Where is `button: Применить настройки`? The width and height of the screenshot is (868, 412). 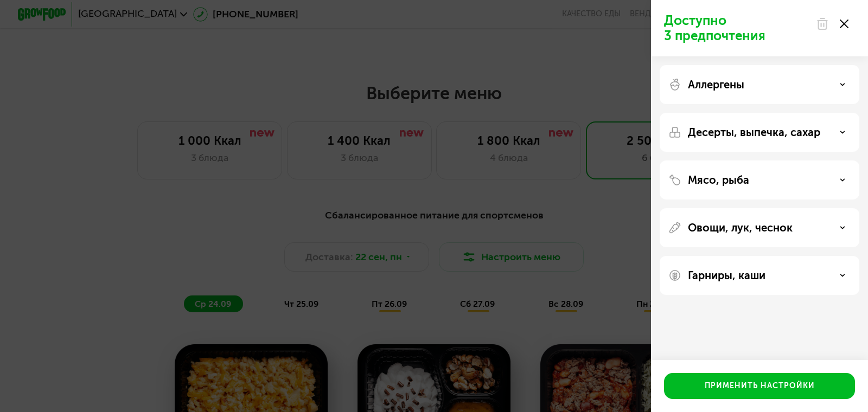 button: Применить настройки is located at coordinates (760, 386).